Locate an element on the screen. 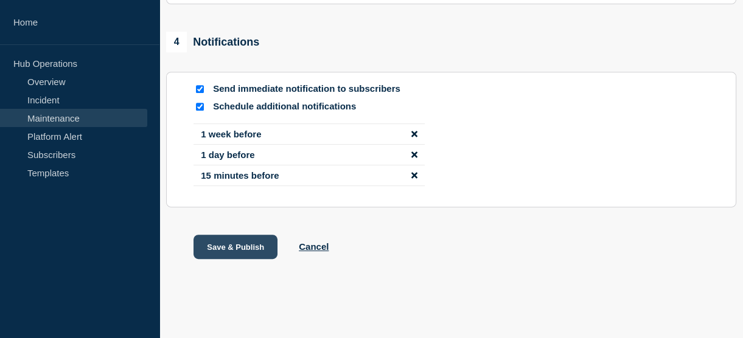 The width and height of the screenshot is (743, 338). li: 1 week before is located at coordinates (309, 134).